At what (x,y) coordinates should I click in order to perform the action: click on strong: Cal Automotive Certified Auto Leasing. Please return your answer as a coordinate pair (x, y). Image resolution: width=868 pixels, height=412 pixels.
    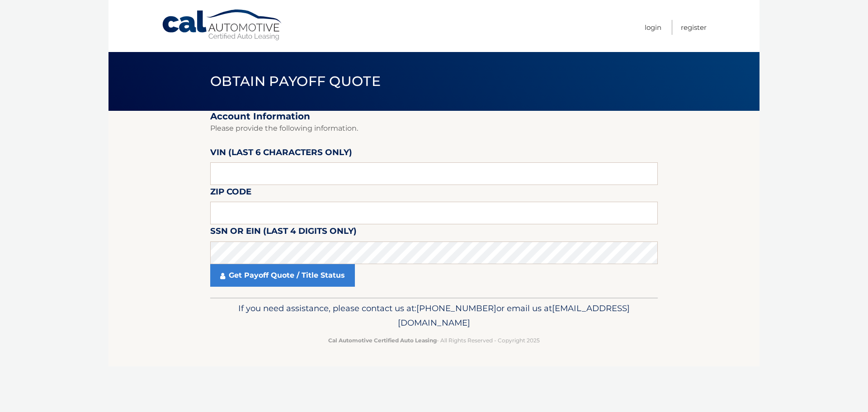
    Looking at the image, I should click on (382, 340).